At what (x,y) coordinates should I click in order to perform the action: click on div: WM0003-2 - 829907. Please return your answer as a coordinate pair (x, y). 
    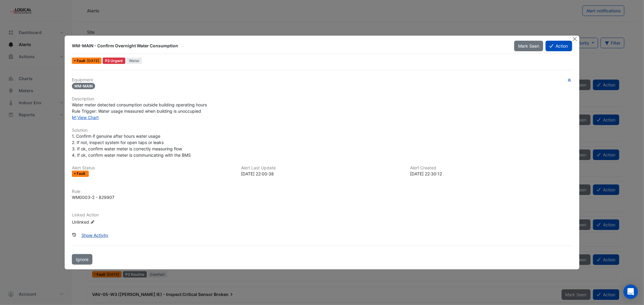
    Looking at the image, I should click on (93, 197).